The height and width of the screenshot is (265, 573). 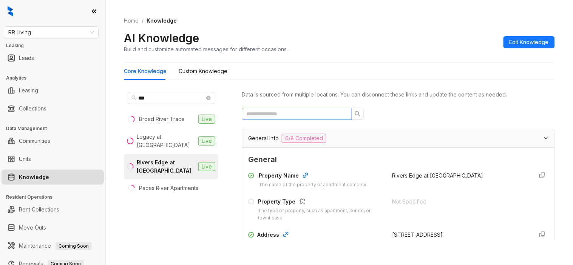 What do you see at coordinates (168, 188) in the screenshot?
I see `div: Paces River Apartments` at bounding box center [168, 188].